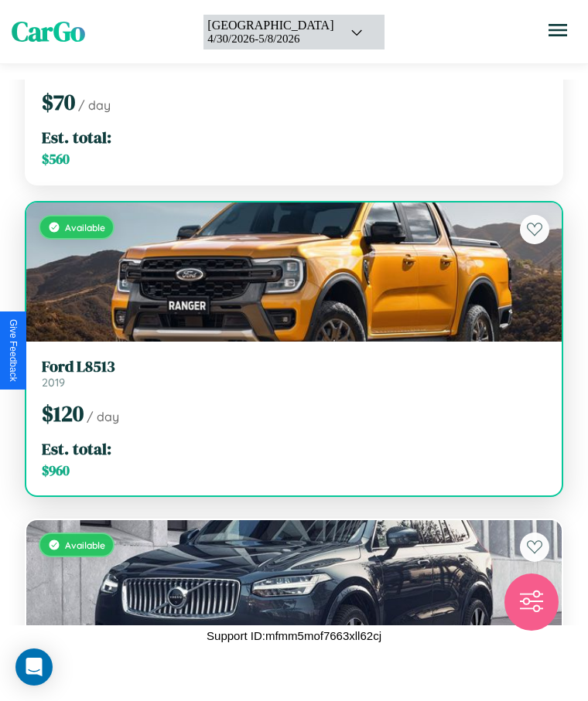  What do you see at coordinates (58, 102) in the screenshot?
I see `span: $ 70` at bounding box center [58, 102].